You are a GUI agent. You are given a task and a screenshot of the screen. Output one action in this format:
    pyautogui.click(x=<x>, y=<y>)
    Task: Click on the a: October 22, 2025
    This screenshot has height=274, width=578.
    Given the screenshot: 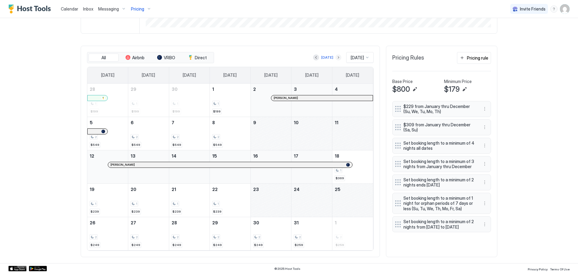 What is the action you would take?
    pyautogui.click(x=230, y=189)
    